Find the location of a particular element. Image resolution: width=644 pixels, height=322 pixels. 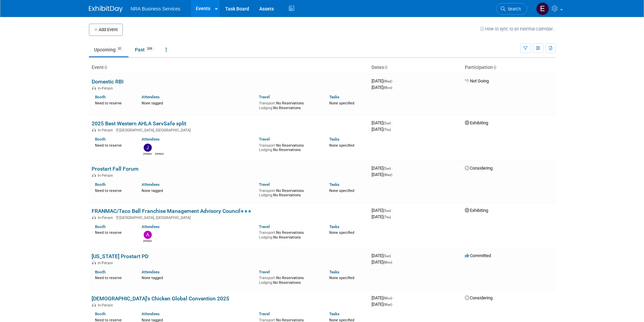

a: Sort by Start Date is located at coordinates (386, 67).